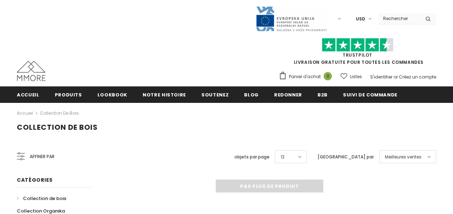 The height and width of the screenshot is (214, 453). What do you see at coordinates (283, 157) in the screenshot?
I see `span: 12` at bounding box center [283, 157].